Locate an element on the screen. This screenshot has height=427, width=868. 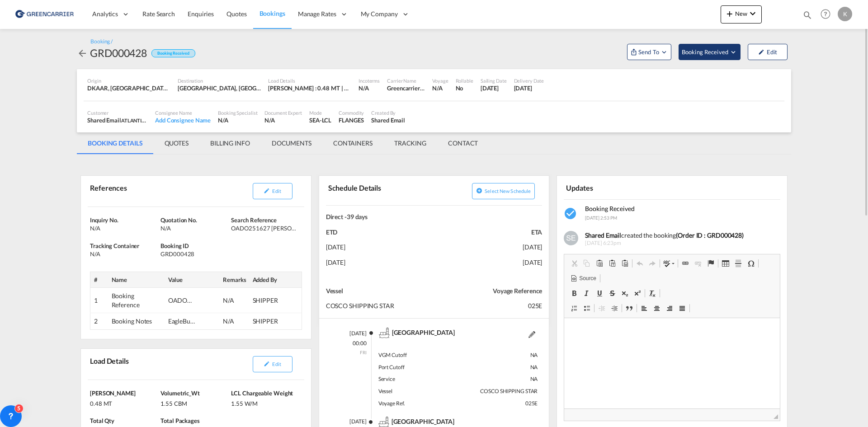
p: ETA is located at coordinates (487, 233).